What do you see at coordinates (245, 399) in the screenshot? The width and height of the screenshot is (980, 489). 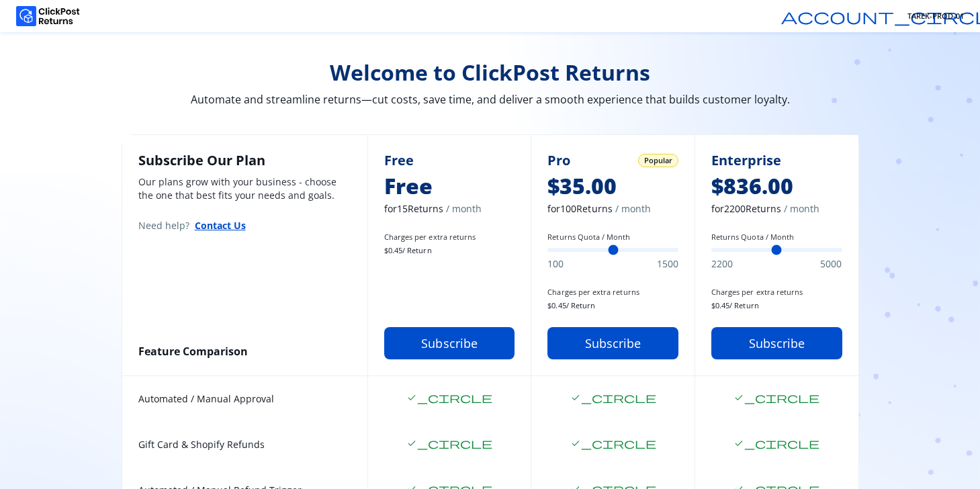 I see `span: Automated / Manual Approval` at bounding box center [245, 399].